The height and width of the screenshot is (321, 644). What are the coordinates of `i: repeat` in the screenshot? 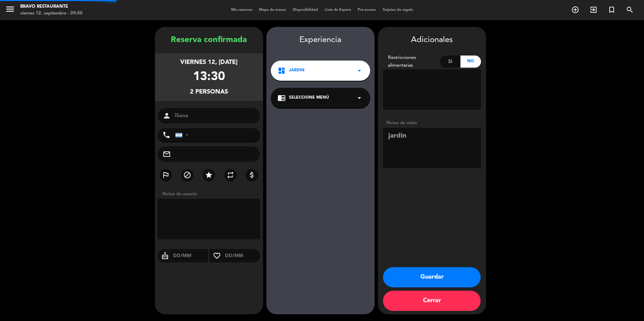 It's located at (231, 175).